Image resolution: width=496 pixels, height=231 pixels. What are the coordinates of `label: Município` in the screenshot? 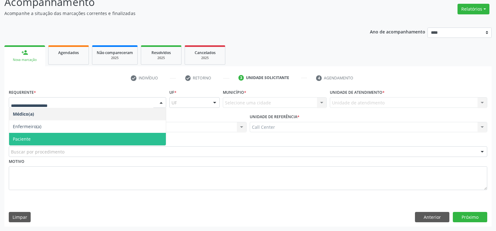 It's located at (235, 92).